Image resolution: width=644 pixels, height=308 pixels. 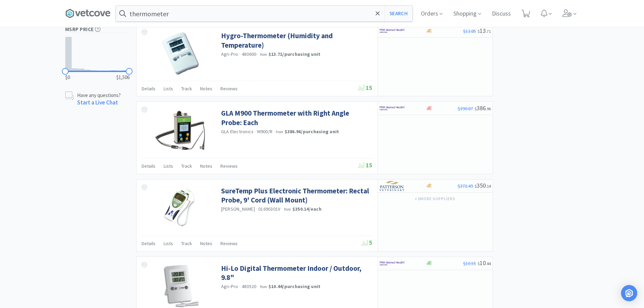 What do you see at coordinates (294, 286) in the screenshot?
I see `strong: $10.44 / purchasing unit` at bounding box center [294, 286].